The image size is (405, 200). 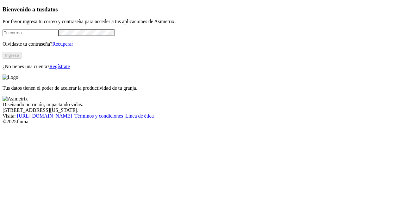 What do you see at coordinates (15, 99) in the screenshot?
I see `img: Asimetrix` at bounding box center [15, 99].